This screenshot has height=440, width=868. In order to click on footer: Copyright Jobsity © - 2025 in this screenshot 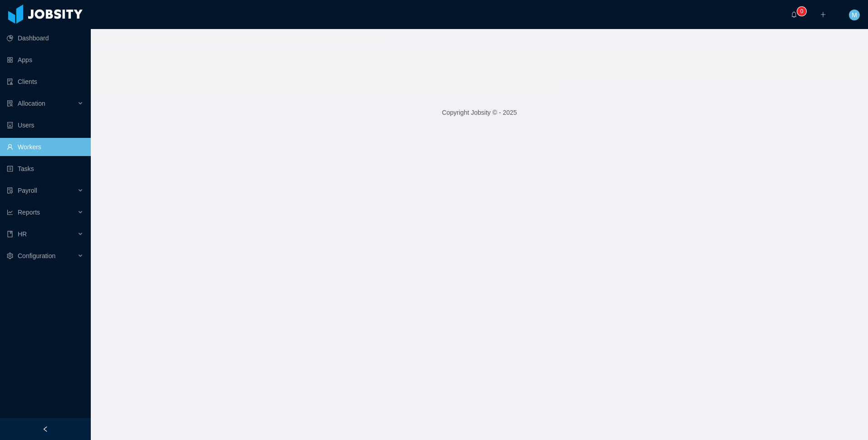, I will do `click(479, 113)`.